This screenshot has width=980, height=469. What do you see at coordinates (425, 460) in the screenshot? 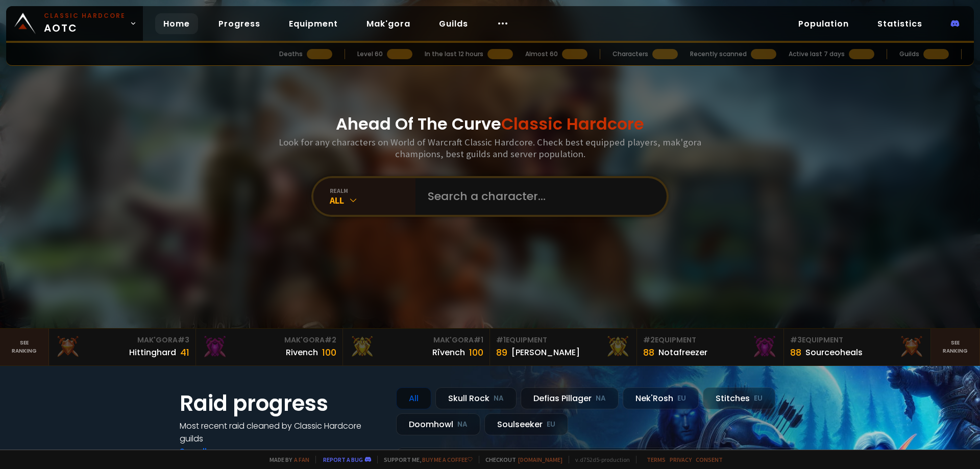
I see `span: Support me,` at bounding box center [425, 460].